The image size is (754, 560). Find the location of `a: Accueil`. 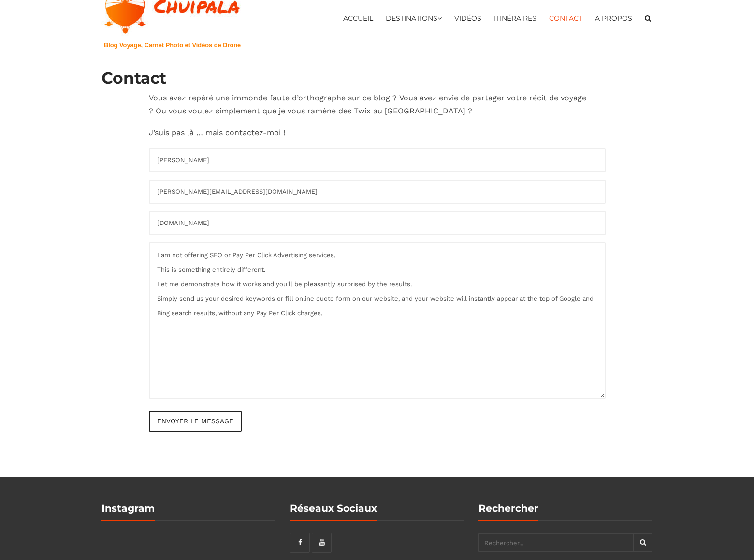

a: Accueil is located at coordinates (358, 18).